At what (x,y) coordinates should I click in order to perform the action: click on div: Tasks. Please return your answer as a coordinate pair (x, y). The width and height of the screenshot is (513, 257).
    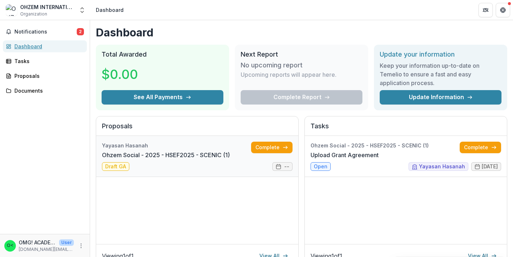
    Looking at the image, I should click on (48, 61).